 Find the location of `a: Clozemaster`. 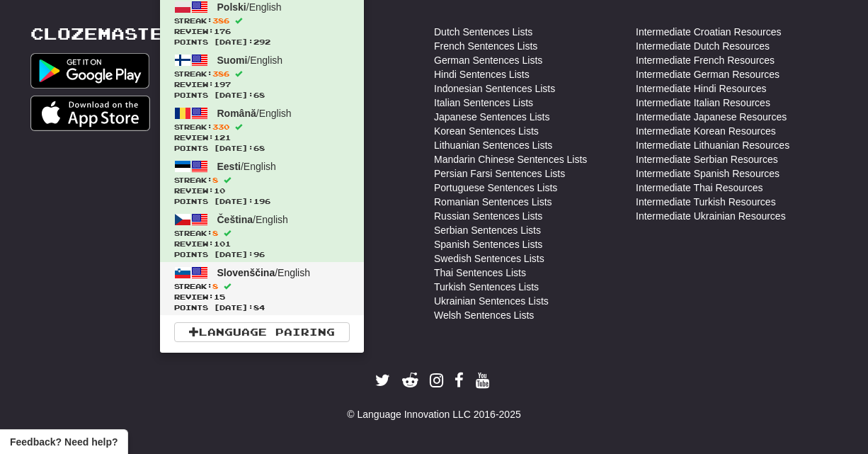

a: Clozemaster is located at coordinates (103, 33).